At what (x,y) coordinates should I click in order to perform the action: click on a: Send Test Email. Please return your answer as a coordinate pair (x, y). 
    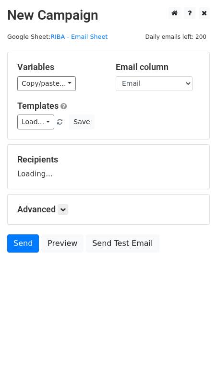
    Looking at the image, I should click on (122, 244).